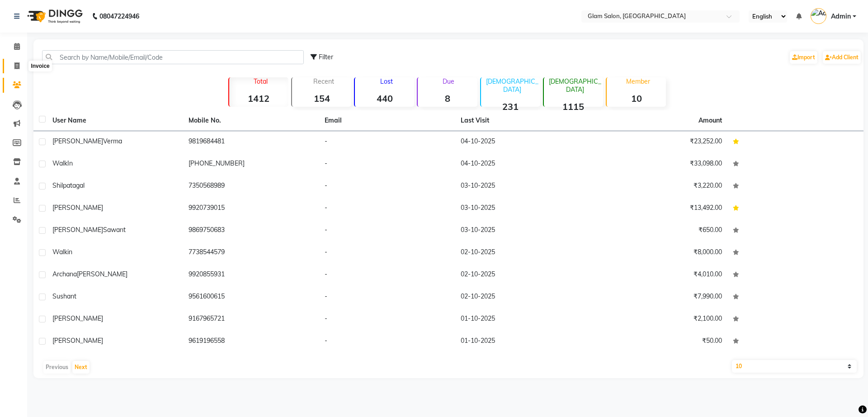  What do you see at coordinates (636, 98) in the screenshot?
I see `strong: 10` at bounding box center [636, 98].